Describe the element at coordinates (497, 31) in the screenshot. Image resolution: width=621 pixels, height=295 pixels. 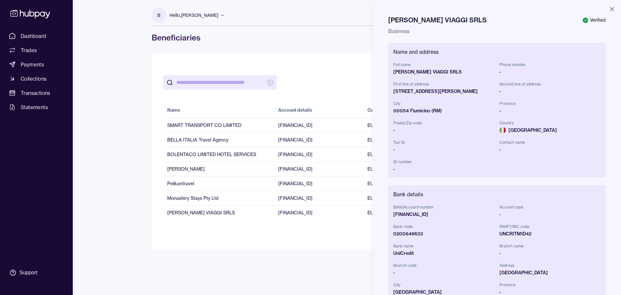
I see `p: Business` at that location.